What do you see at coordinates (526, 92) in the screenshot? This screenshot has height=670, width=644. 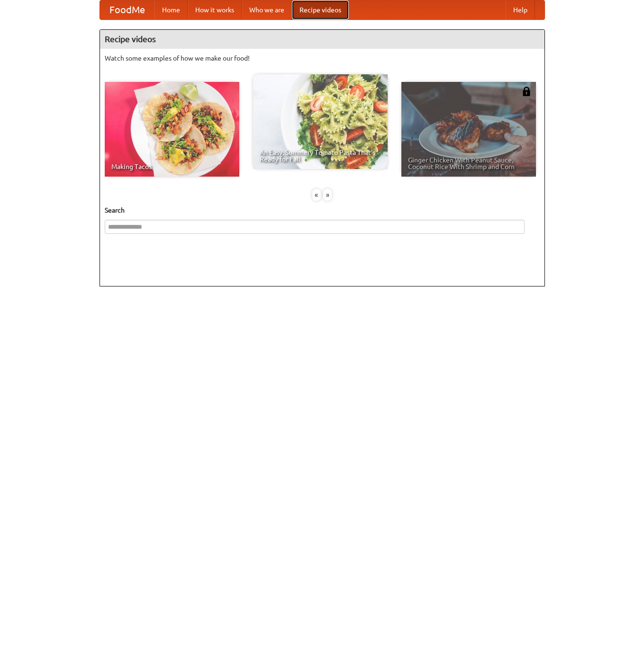 I see `img: 483408.png` at bounding box center [526, 92].